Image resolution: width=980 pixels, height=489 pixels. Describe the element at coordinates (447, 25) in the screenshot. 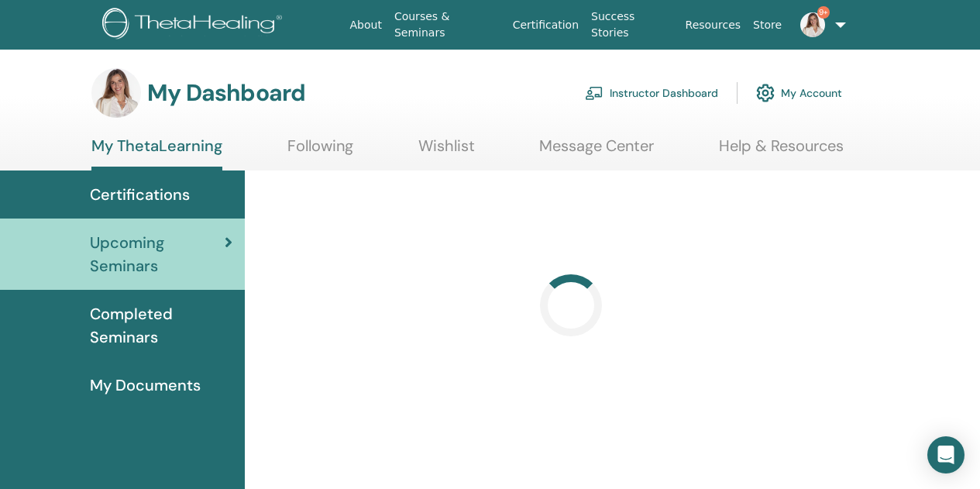

I see `a: Courses & Seminars` at that location.